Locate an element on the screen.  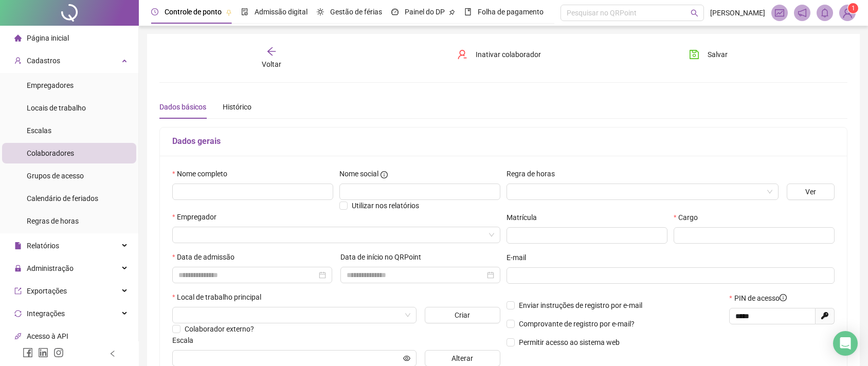
span: Colaborador externo? is located at coordinates (219, 329).